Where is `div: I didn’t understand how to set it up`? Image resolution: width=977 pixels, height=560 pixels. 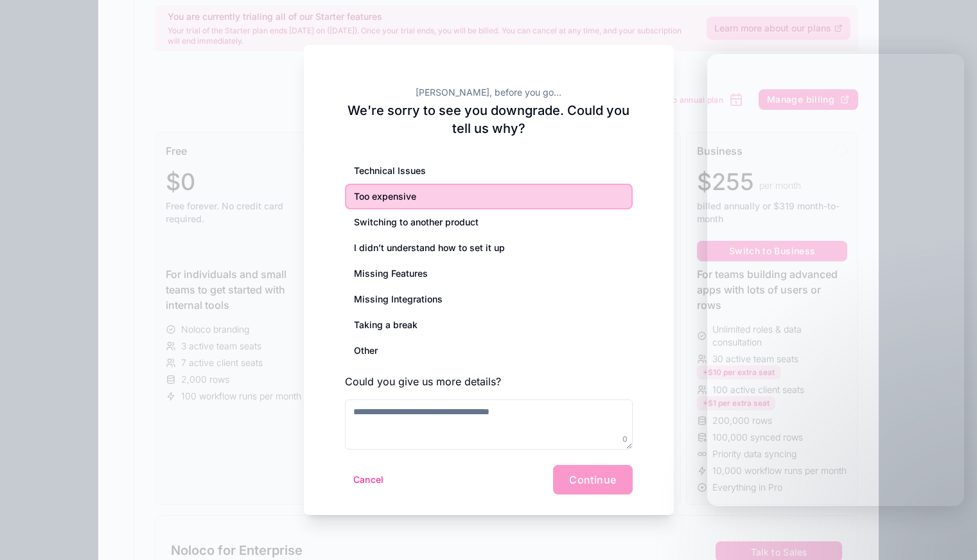 div: I didn’t understand how to set it up is located at coordinates (489, 248).